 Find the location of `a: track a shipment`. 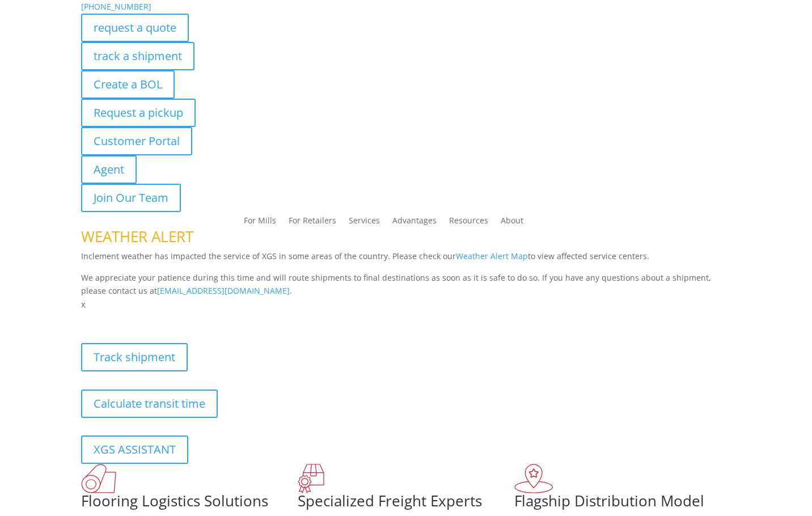

a: track a shipment is located at coordinates (138, 56).